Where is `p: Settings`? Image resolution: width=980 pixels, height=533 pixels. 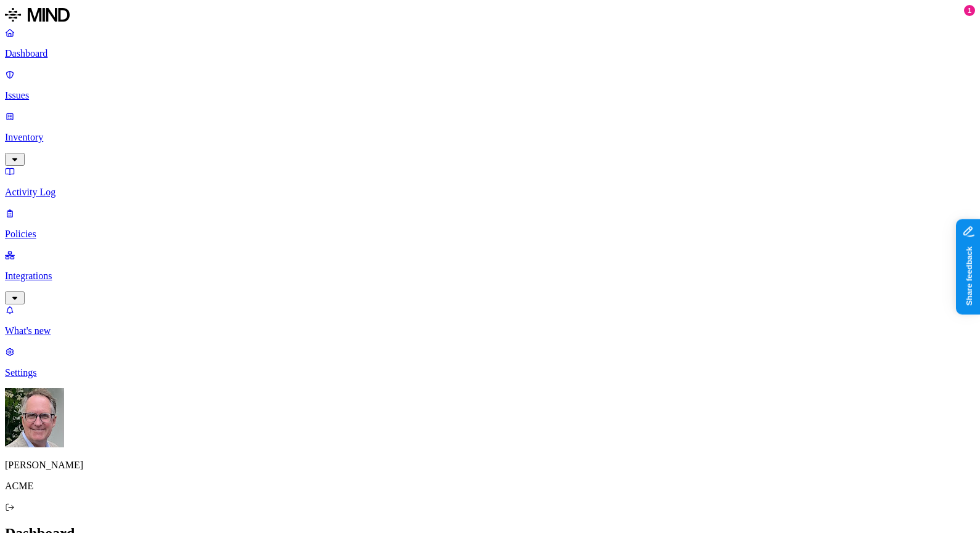
p: Settings is located at coordinates (490, 373).